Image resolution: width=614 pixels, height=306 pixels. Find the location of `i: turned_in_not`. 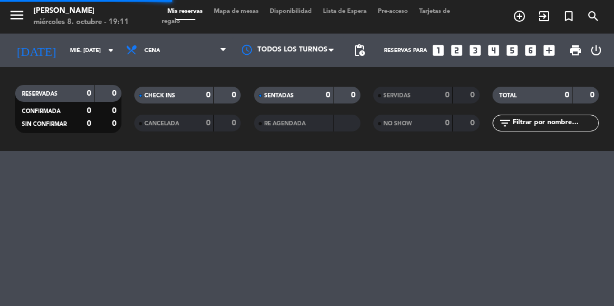

i: turned_in_not is located at coordinates (569, 16).